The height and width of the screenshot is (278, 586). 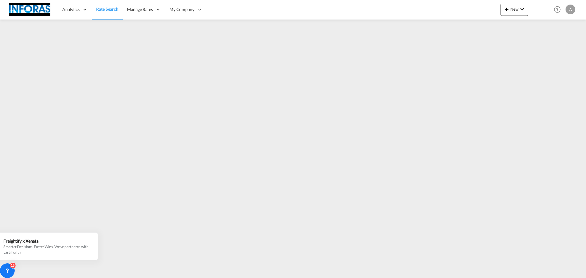 I want to click on span: My Company, so click(x=182, y=9).